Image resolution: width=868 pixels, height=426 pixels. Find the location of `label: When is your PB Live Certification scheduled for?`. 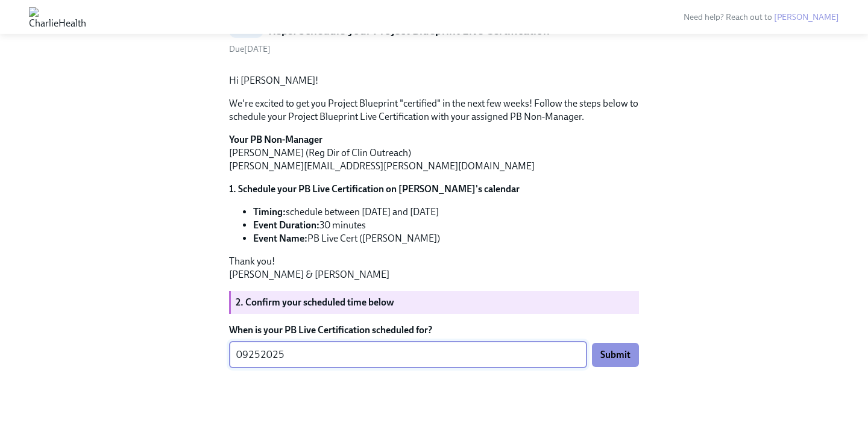

label: When is your PB Live Certification scheduled for? is located at coordinates (434, 330).